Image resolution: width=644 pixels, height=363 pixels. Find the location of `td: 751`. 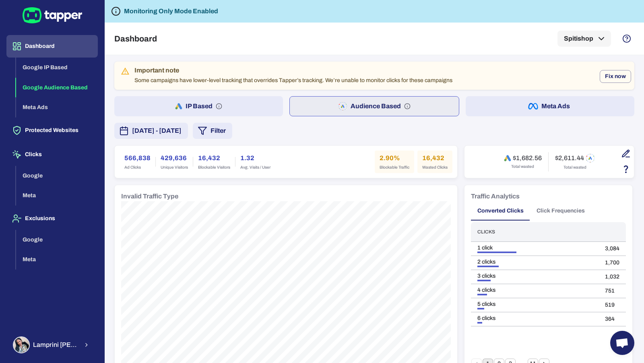

td: 751 is located at coordinates (612, 291).